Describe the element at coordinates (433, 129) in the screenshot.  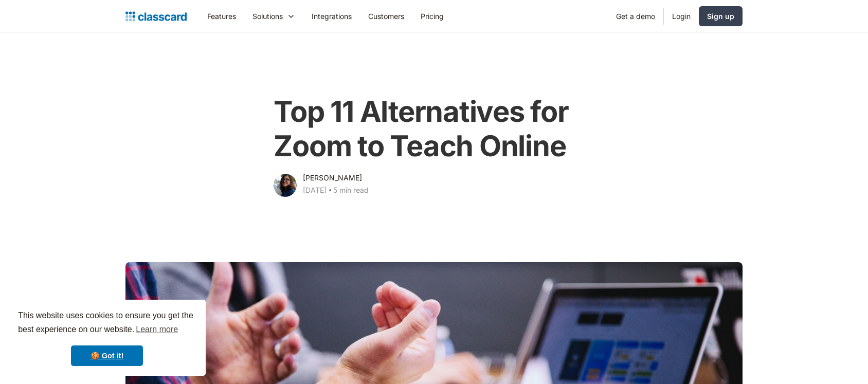
I see `h1: Top 11 Alternatives for Zoom to Teach Online` at that location.